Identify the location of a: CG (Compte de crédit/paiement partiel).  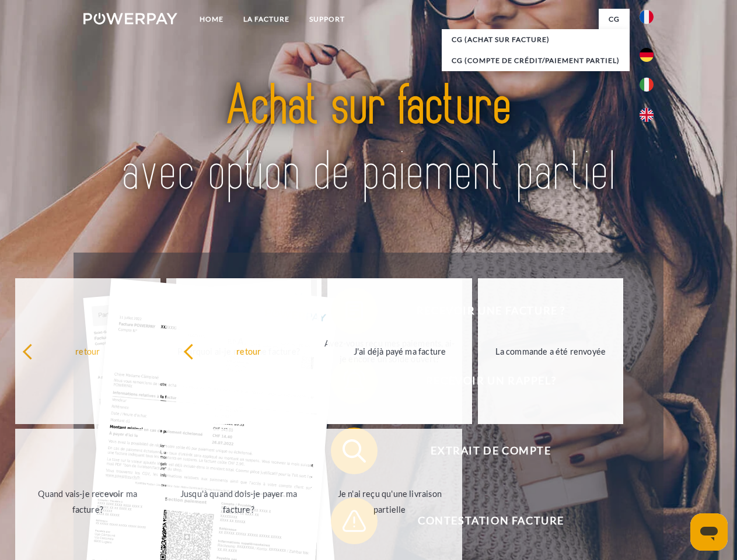
(536, 61).